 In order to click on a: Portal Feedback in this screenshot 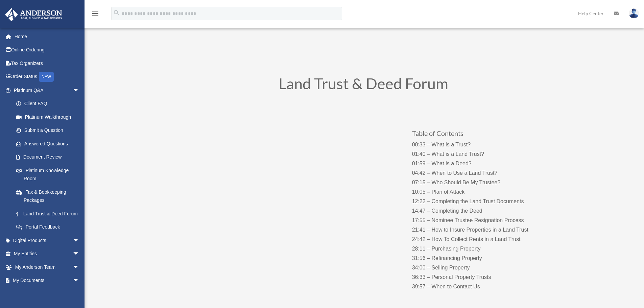, I will do `click(50, 227)`.